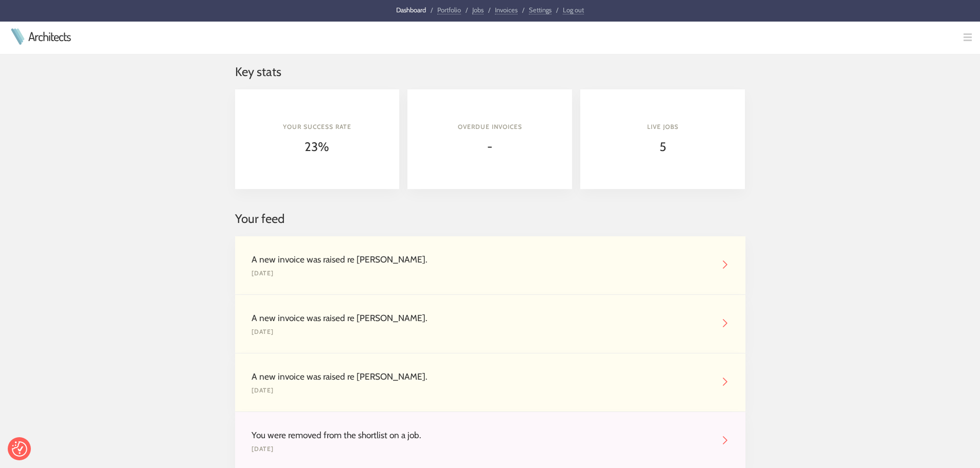 The height and width of the screenshot is (468, 980). Describe the element at coordinates (20, 450) in the screenshot. I see `button: Consent Preferences` at that location.